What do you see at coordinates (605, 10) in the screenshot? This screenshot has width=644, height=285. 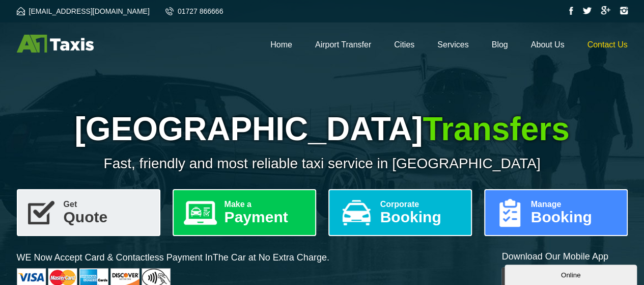 I see `img: Google Plus` at bounding box center [605, 10].